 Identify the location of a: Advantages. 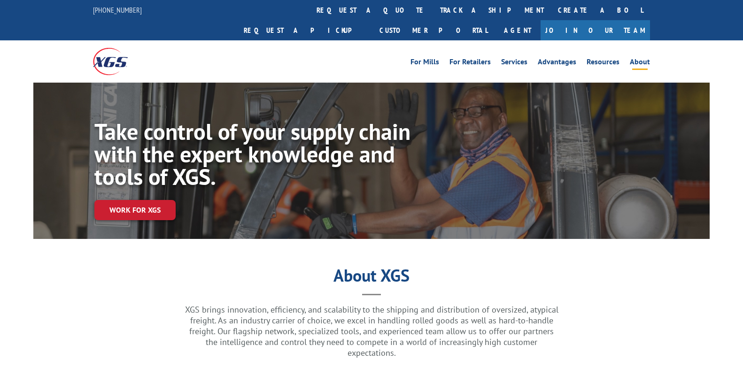
(557, 63).